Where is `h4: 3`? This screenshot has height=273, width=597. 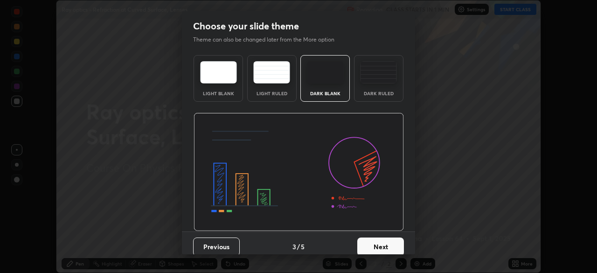
h4: 3 is located at coordinates (295, 246).